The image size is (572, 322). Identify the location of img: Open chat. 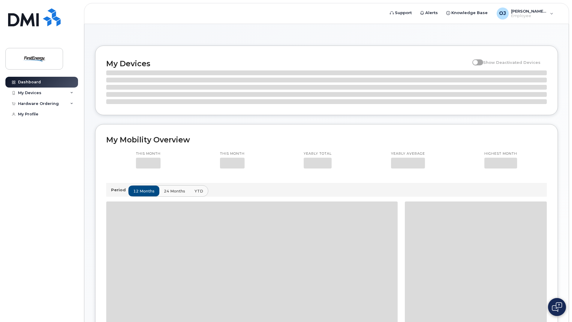
(557, 307).